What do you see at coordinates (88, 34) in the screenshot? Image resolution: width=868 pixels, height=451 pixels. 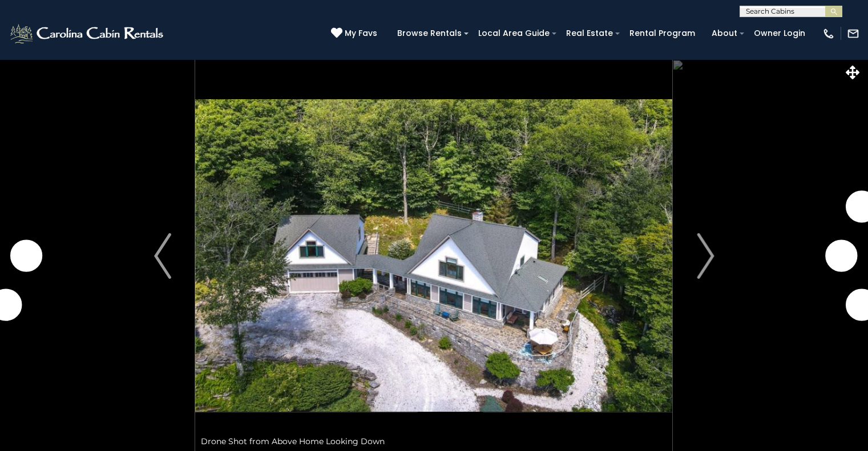 I see `img: White-1-2.png` at bounding box center [88, 34].